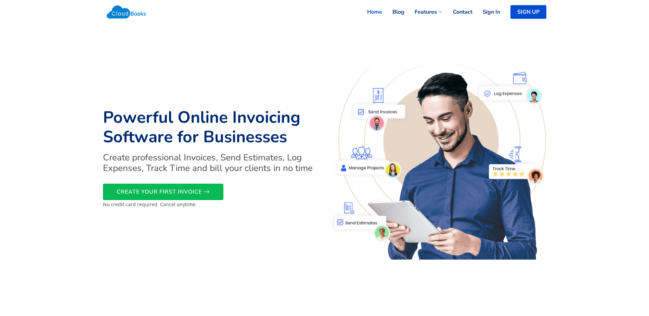 The image size is (649, 316). What do you see at coordinates (212, 163) in the screenshot?
I see `h2: Create professional Invoices, Send Estimates, Log Expenses, Track Time and bill your clients in n...` at bounding box center [212, 163].